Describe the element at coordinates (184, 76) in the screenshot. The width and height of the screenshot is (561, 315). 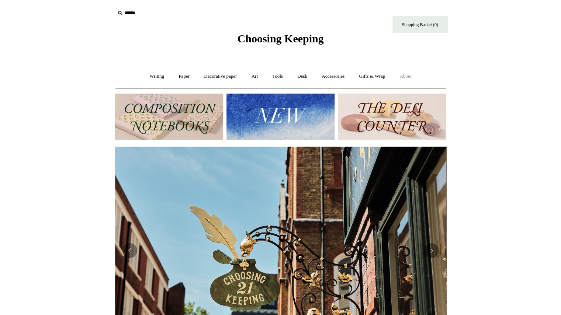
I see `a: Paper` at that location.